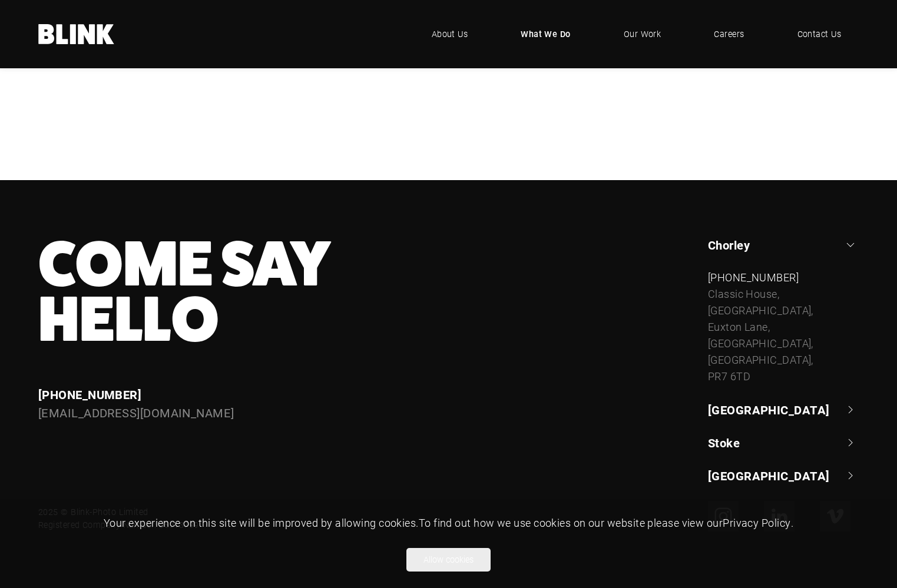 The image size is (897, 588). Describe the element at coordinates (783, 245) in the screenshot. I see `a: Chorley` at that location.